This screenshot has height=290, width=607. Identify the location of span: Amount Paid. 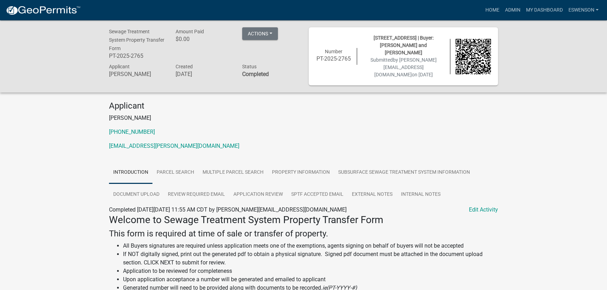
(189, 32).